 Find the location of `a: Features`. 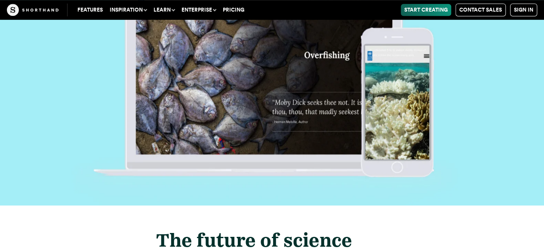

a: Features is located at coordinates (90, 10).